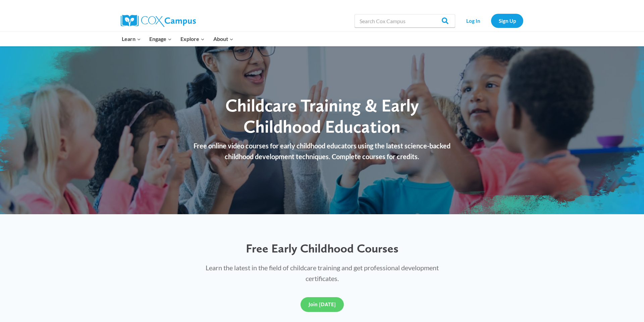 This screenshot has height=322, width=644. Describe the element at coordinates (322, 151) in the screenshot. I see `p: Free online video courses for early childhood educators using the latest science-backed childhood...` at that location.